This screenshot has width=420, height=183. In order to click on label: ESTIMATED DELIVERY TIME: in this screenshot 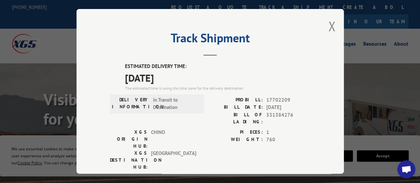, I will do `click(217, 67)`.